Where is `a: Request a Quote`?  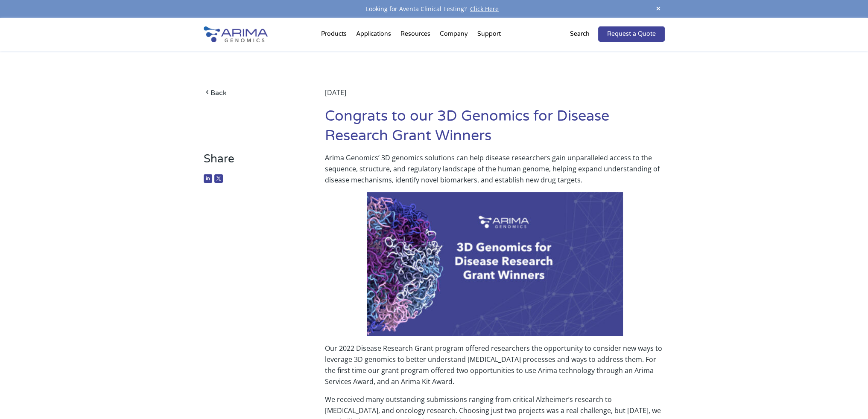
a: Request a Quote is located at coordinates (632, 34).